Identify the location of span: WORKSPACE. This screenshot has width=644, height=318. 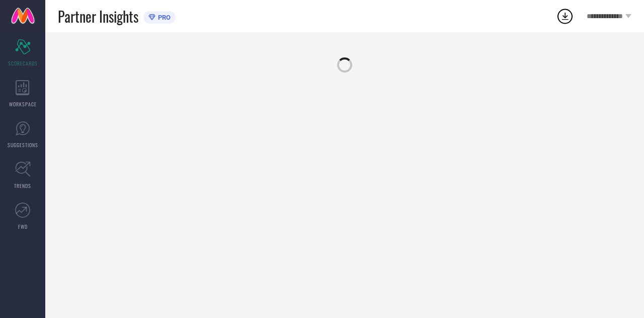
(23, 104).